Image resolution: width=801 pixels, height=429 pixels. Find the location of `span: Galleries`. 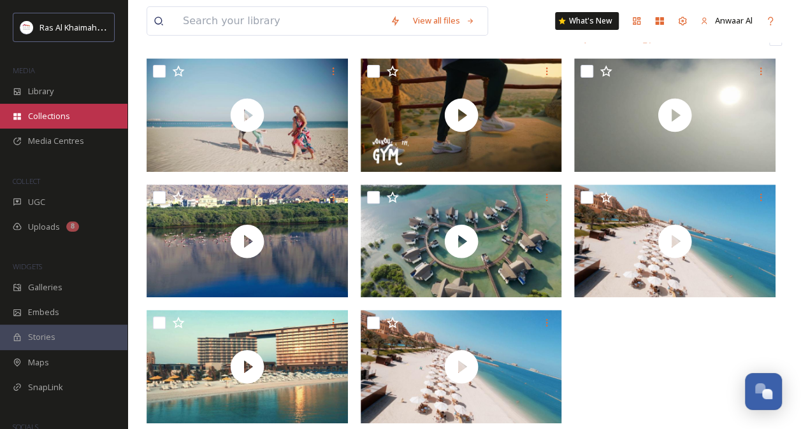

span: Galleries is located at coordinates (45, 287).